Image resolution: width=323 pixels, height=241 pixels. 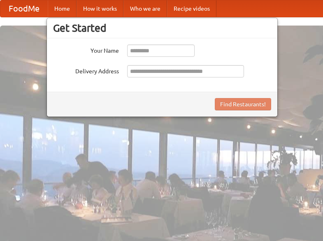 What do you see at coordinates (86, 70) in the screenshot?
I see `label: Delivery Address` at bounding box center [86, 70].